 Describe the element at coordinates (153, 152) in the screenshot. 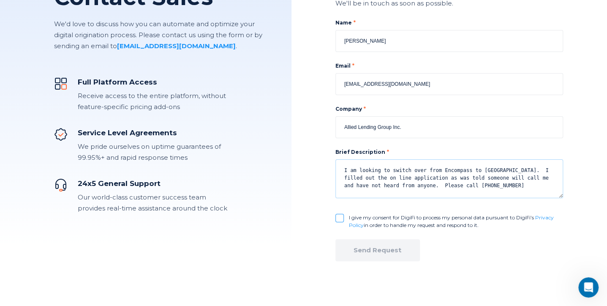

I see `div: We pride ourselves on uptime guarantees of 99.95%+ and rapid response times` at that location.